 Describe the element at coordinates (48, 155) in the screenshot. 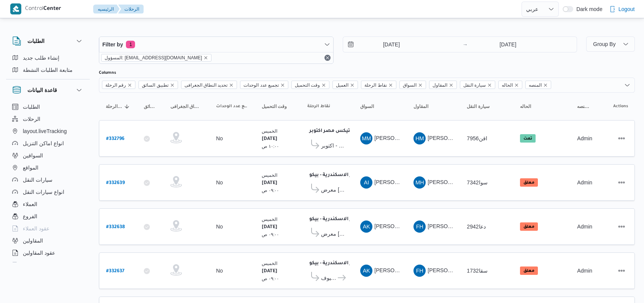

I see `button: السواقين` at that location.